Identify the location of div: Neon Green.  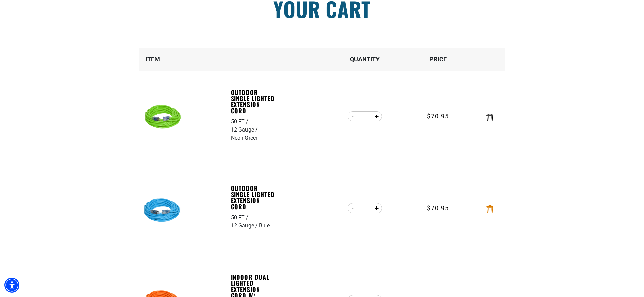
(245, 138).